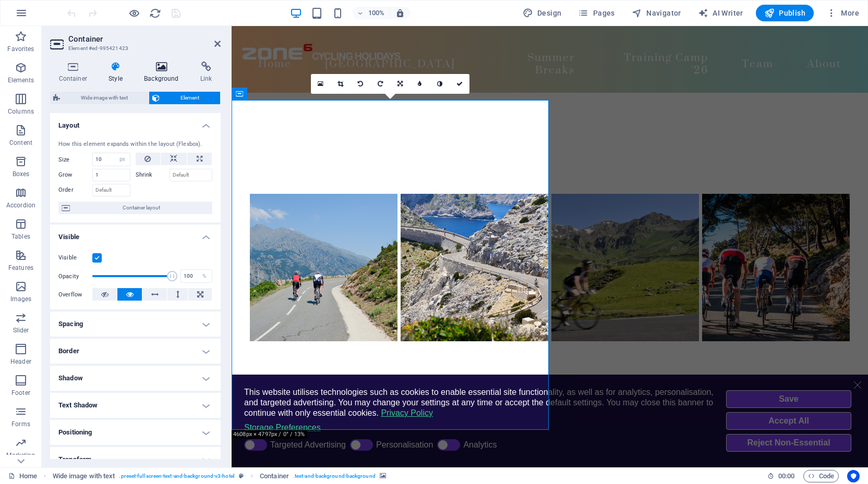 This screenshot has height=484, width=868. Describe the element at coordinates (20, 455) in the screenshot. I see `p: Marketing` at that location.